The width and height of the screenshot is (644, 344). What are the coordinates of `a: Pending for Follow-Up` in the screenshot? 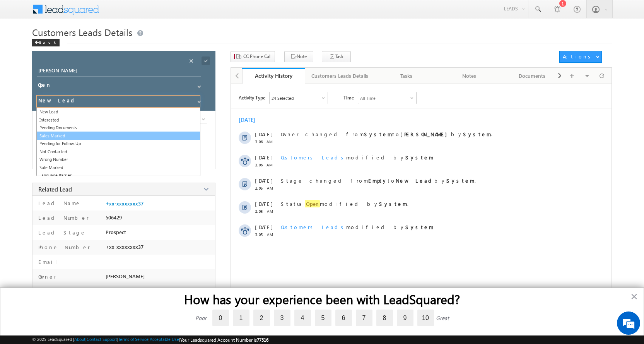 It's located at (119, 143).